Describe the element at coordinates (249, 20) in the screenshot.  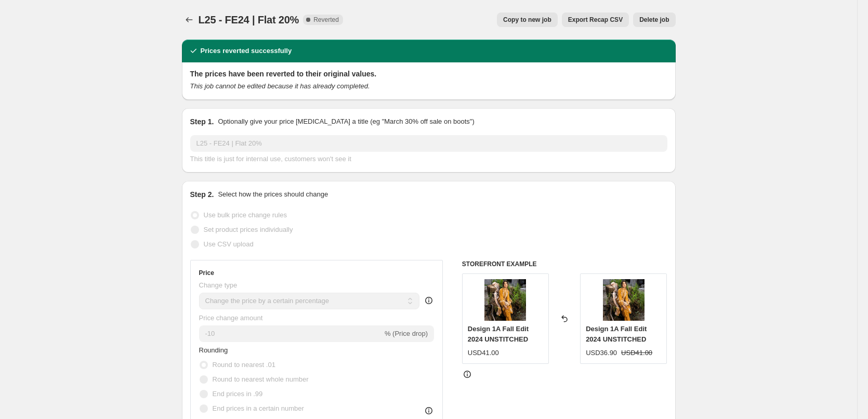
I see `span: L25 - FE24 | Flat 20%` at that location.